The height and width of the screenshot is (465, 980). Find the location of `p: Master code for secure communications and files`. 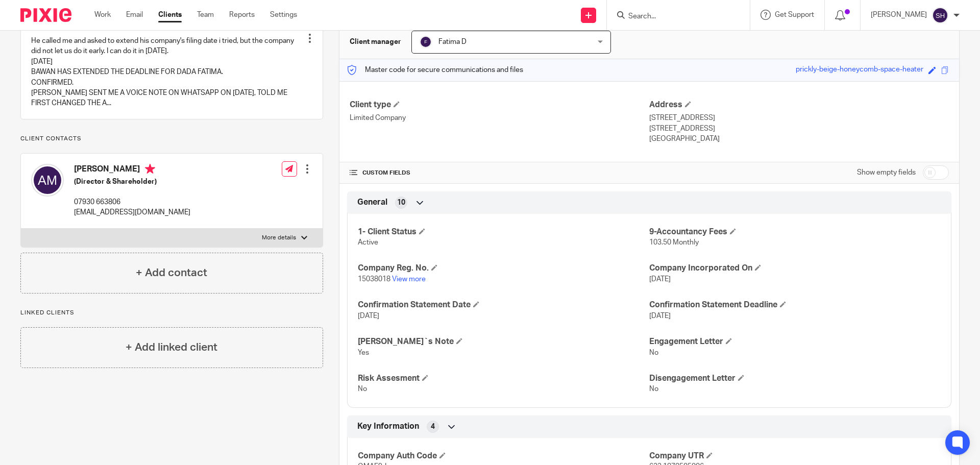

p: Master code for secure communications and files is located at coordinates (434, 70).